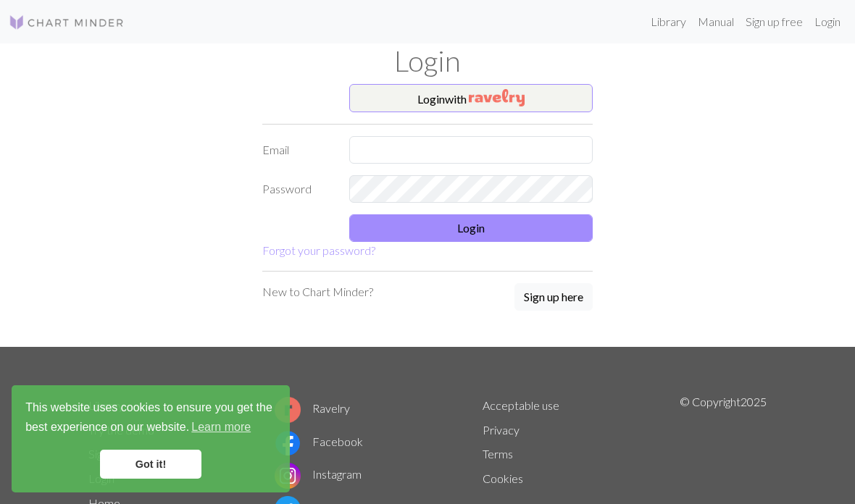  I want to click on a: Sign up free, so click(774, 21).